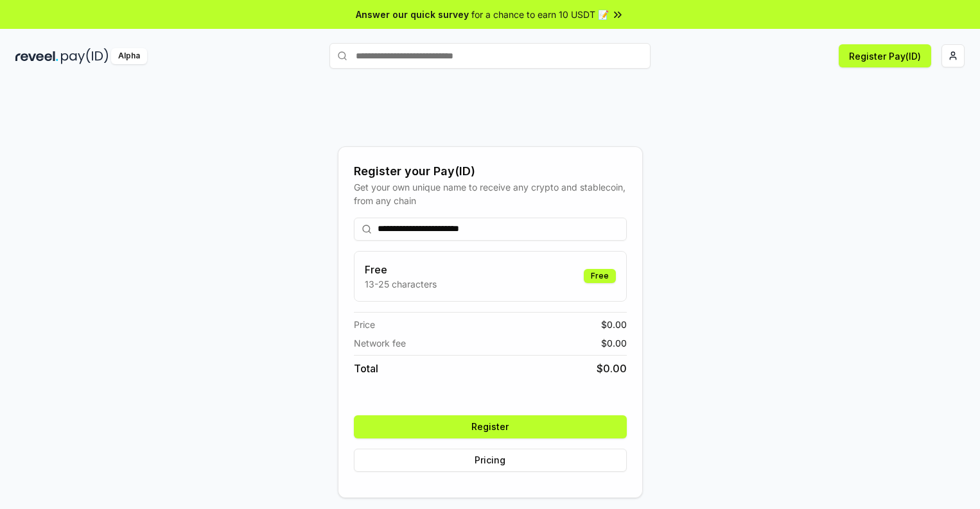  What do you see at coordinates (490, 171) in the screenshot?
I see `div: Register your Pay(ID)` at bounding box center [490, 171].